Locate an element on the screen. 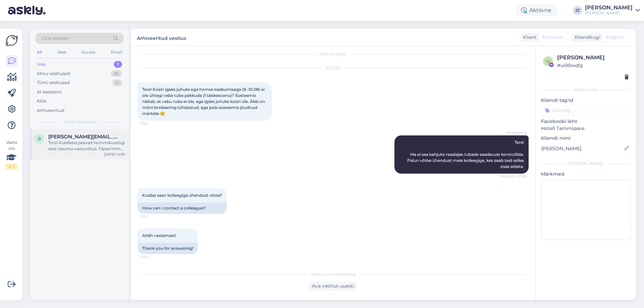  span: 17:07 is located at coordinates (152, 216).